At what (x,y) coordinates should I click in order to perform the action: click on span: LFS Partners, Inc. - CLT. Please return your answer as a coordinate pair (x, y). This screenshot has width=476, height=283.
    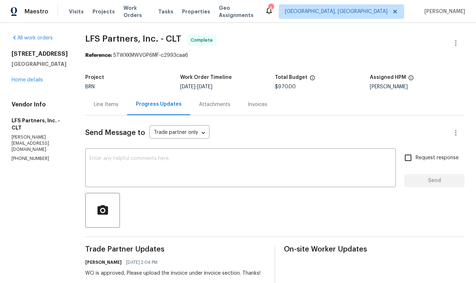
    Looking at the image, I should click on (133, 39).